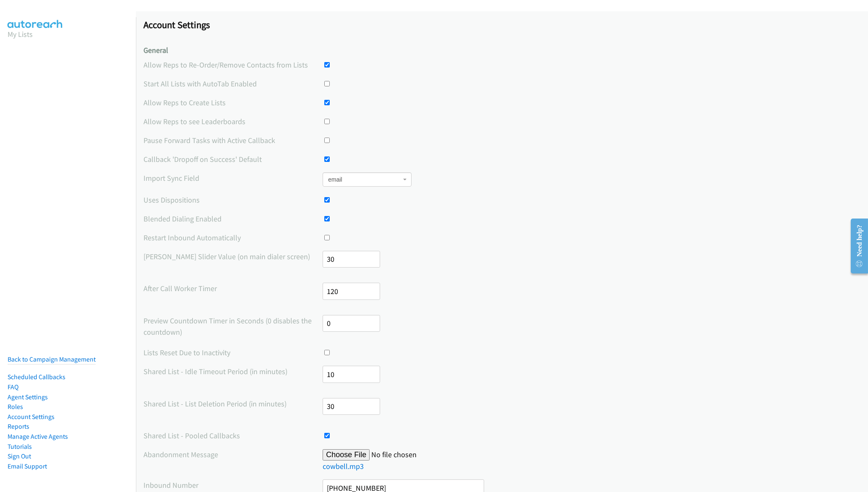 Image resolution: width=868 pixels, height=492 pixels. Describe the element at coordinates (502, 50) in the screenshot. I see `h4: General` at that location.